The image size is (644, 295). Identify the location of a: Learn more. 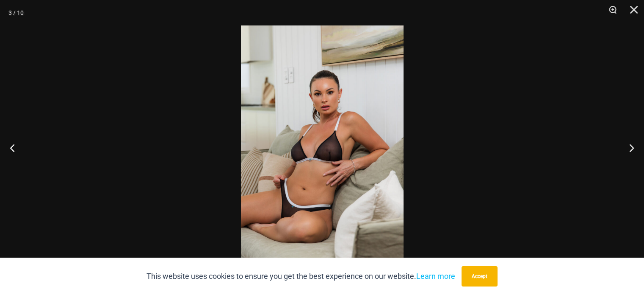
(436, 276).